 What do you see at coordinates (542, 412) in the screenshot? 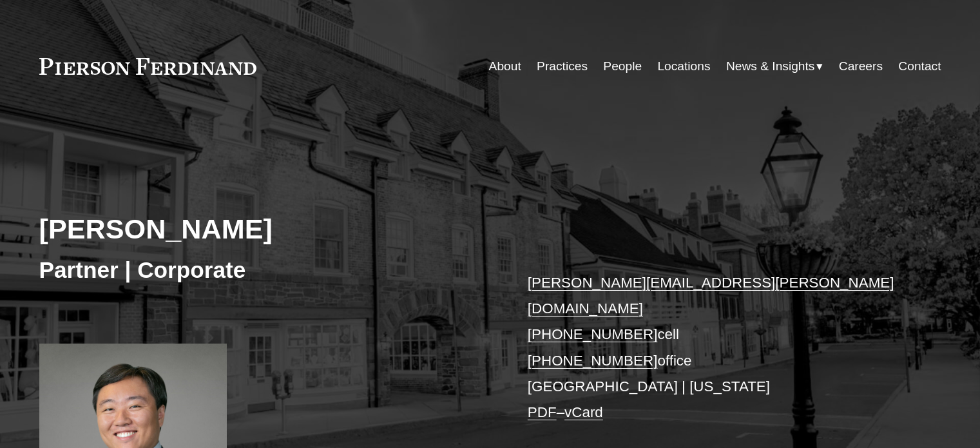
I see `a: PDF` at bounding box center [542, 412].